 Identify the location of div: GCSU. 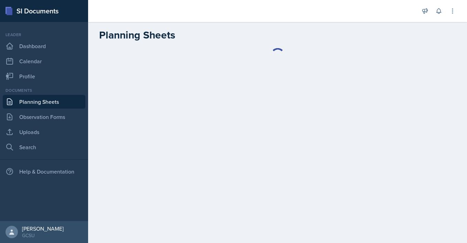
(43, 236).